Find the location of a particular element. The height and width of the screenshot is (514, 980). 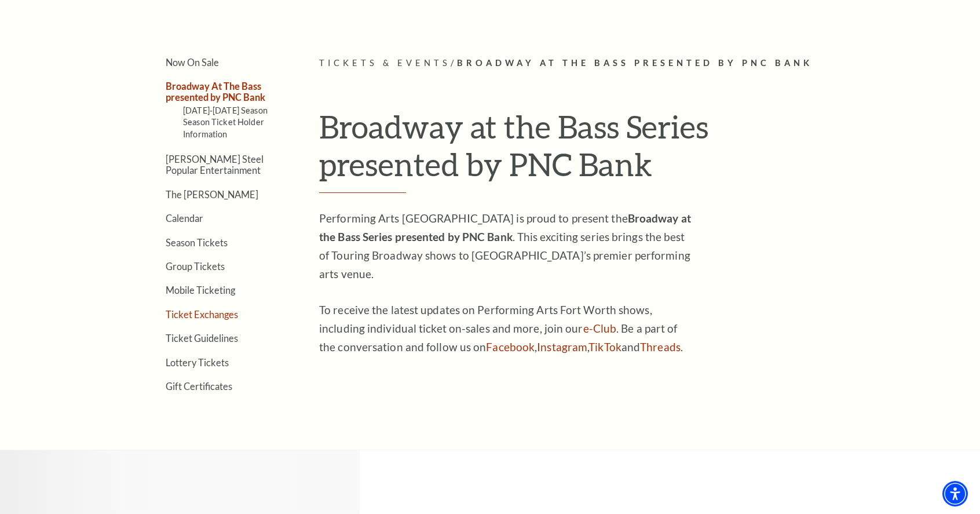

span: Broadway At The Bass presented by PNC Bank is located at coordinates (635, 62).